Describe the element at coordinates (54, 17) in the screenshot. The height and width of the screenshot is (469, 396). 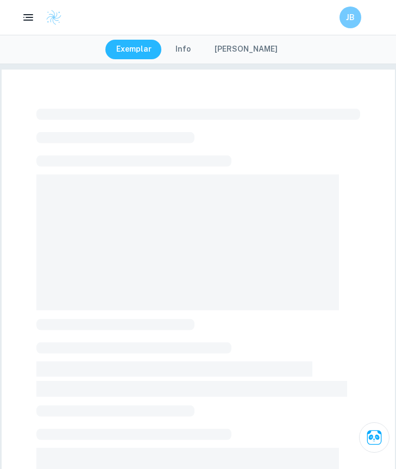
I see `img: Clastify logo` at that location.